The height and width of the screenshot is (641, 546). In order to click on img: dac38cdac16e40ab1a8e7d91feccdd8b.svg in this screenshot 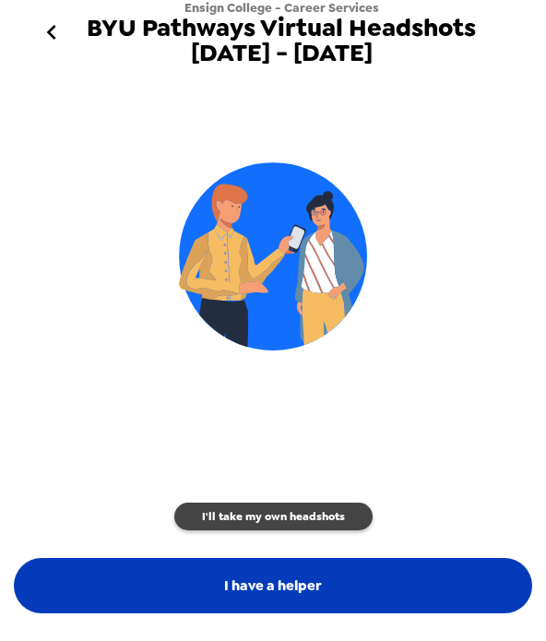, I will do `click(273, 257)`.